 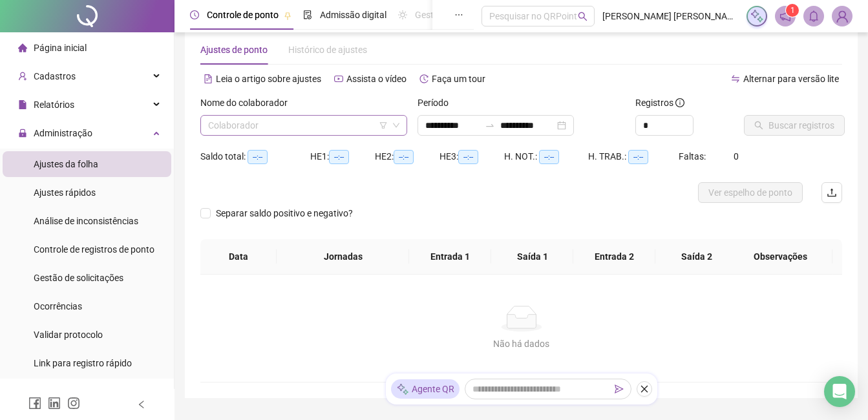 I want to click on div: Agente QR, so click(x=425, y=389).